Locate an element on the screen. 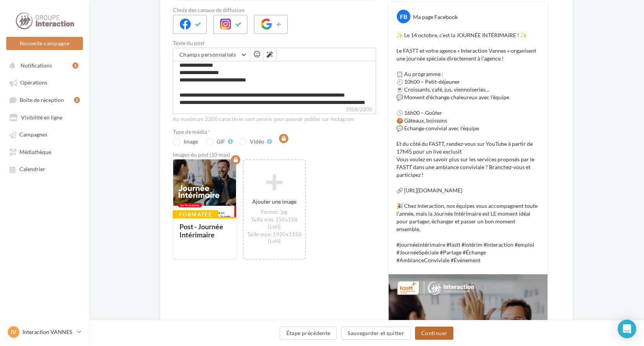 The width and height of the screenshot is (644, 346). span: Visibilité en ligne is located at coordinates (41, 117).